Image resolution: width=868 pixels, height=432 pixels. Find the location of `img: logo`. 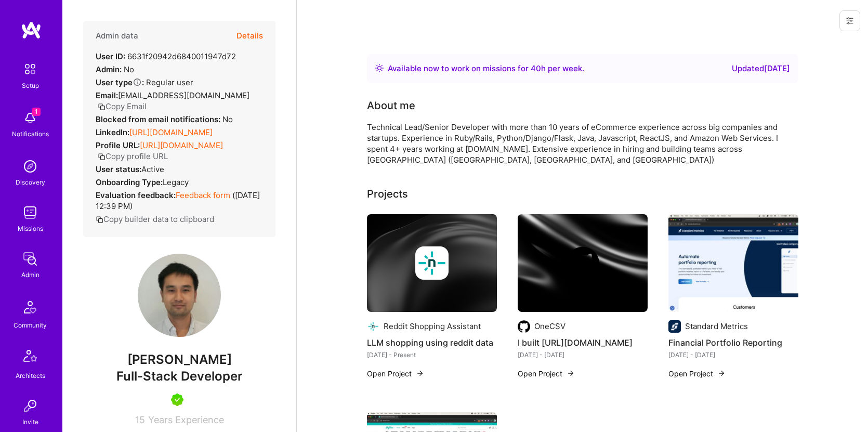

img: logo is located at coordinates (31, 30).